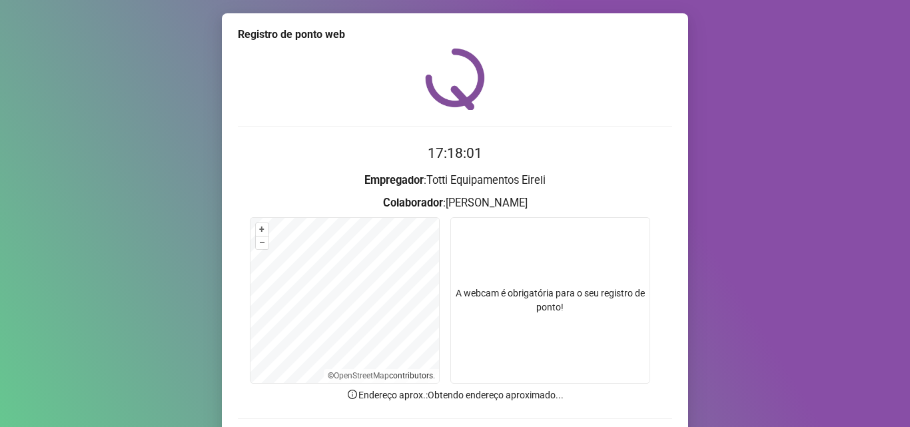 This screenshot has width=910, height=427. Describe the element at coordinates (381, 376) in the screenshot. I see `li: © contributors.` at that location.